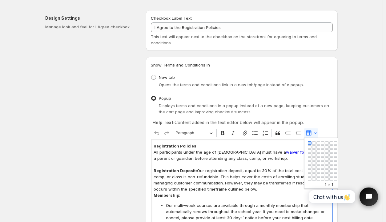 The height and width of the screenshot is (222, 386). I want to click on span: New tab, so click(167, 77).